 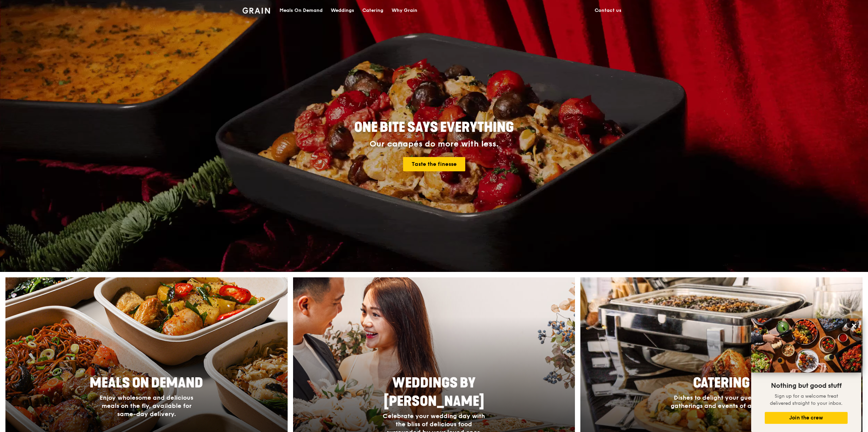 I want to click on img: Grain, so click(x=256, y=11).